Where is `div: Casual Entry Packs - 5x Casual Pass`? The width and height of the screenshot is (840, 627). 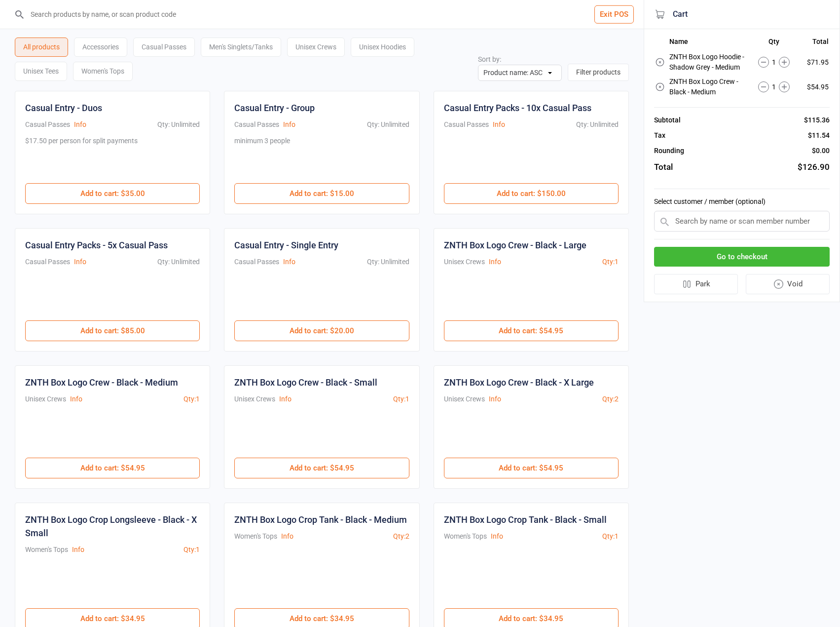
div: Casual Entry Packs - 5x Casual Pass is located at coordinates (96, 245).